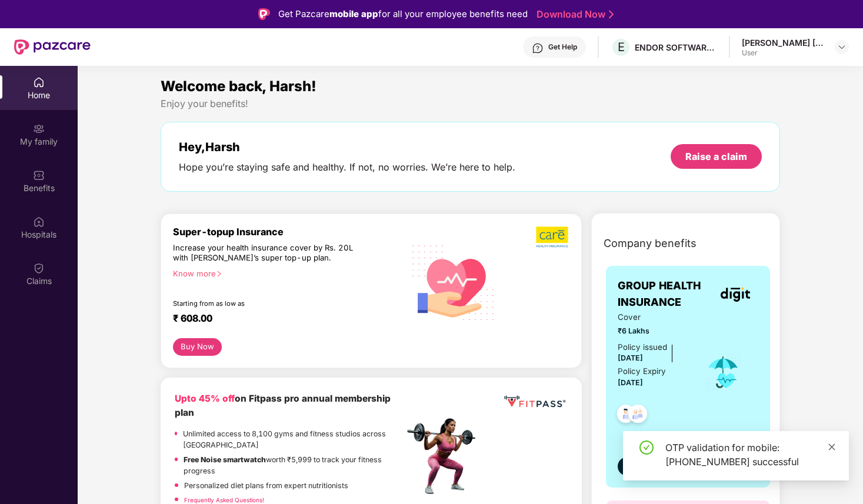  I want to click on img: svg+xml;base64,PHN2ZyB4bWxucz0iaHR0cDovL3d3dy53My5vcmcvMjAwMC9zdmciIHhtbG5zOnhsaW5rPSJodHRwOi8vd3..., so click(453, 282).